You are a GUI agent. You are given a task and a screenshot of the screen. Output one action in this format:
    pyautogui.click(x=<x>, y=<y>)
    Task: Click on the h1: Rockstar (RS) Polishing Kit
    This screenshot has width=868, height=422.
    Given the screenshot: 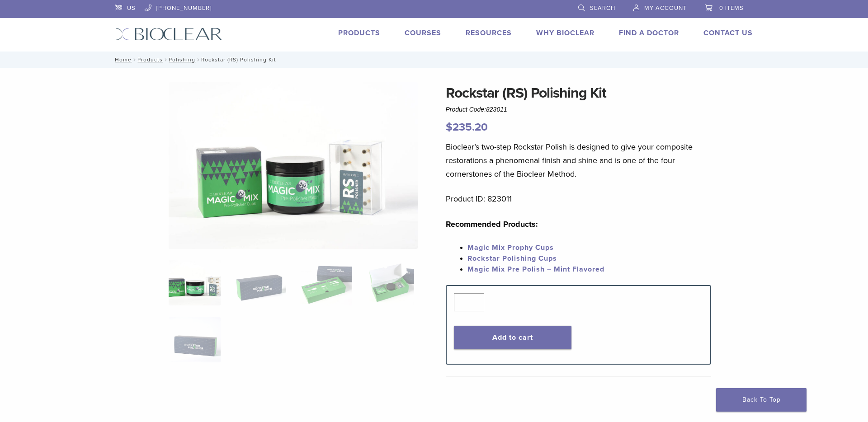 What is the action you would take?
    pyautogui.click(x=579, y=93)
    